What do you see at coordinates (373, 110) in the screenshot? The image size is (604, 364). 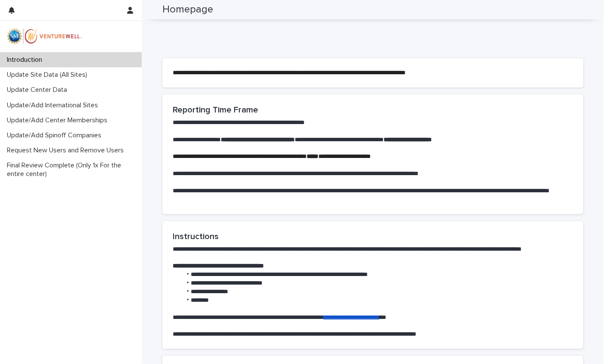 I see `h2: Reporting Time Frame` at bounding box center [373, 110].